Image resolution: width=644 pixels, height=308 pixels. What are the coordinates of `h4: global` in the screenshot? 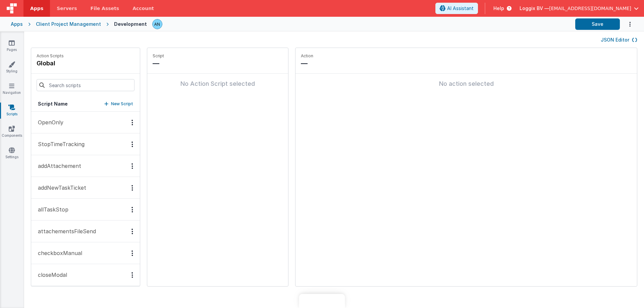 It's located at (50, 63).